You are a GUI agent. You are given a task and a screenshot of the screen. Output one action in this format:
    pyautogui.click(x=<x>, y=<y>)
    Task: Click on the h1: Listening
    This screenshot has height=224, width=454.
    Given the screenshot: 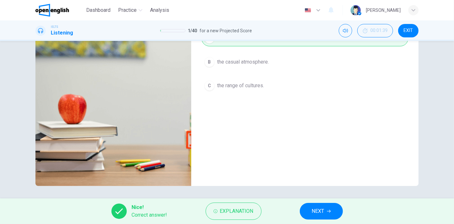 What is the action you would take?
    pyautogui.click(x=62, y=33)
    